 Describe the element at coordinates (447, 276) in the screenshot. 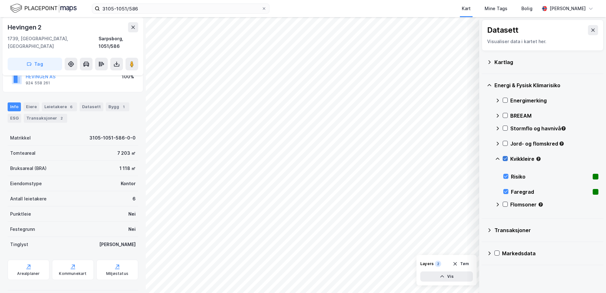

I see `button: Vis` at that location.